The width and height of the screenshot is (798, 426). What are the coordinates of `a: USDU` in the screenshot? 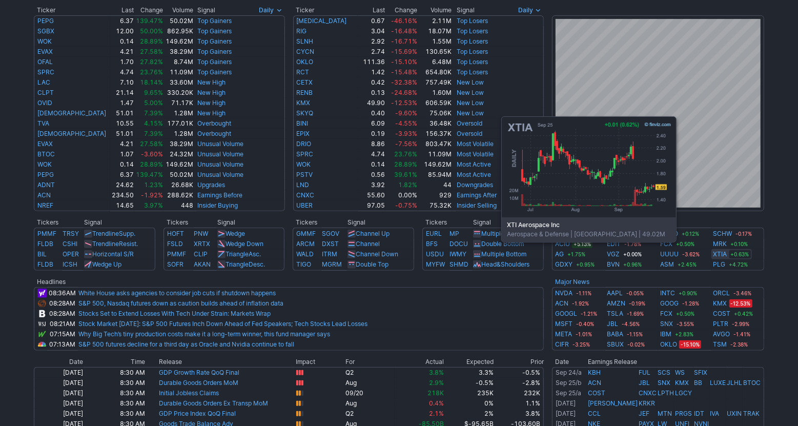 It's located at (434, 254).